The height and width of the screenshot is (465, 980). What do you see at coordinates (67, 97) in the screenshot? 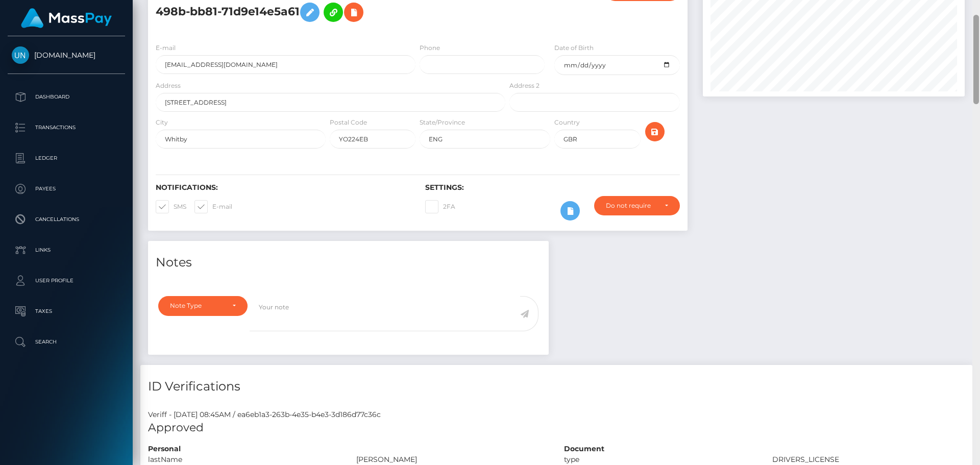
I see `p: Dashboard` at bounding box center [67, 97].